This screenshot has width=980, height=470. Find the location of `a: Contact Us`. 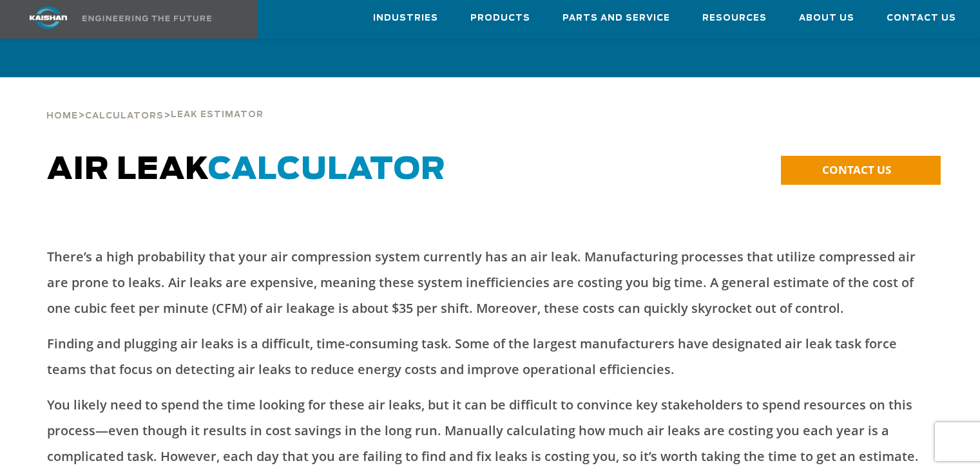

a: Contact Us is located at coordinates (921, 18).